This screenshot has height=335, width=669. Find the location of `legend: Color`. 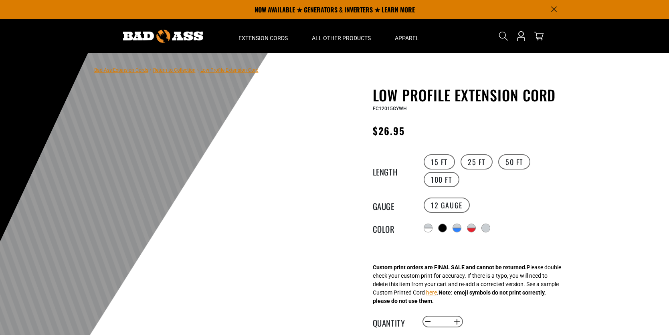

legend: Color is located at coordinates (393, 228).